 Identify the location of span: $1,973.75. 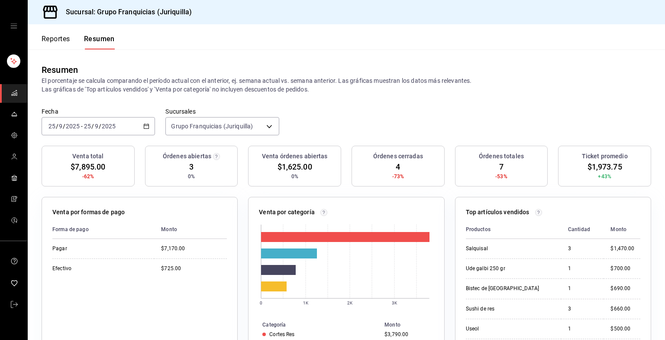
(605, 166).